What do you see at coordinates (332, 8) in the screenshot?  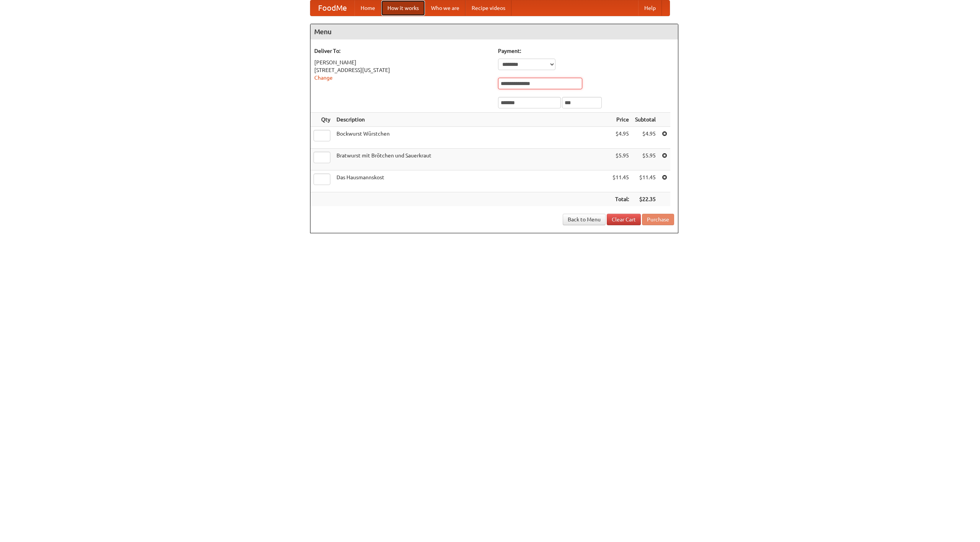 I see `a: FoodMe` at bounding box center [332, 8].